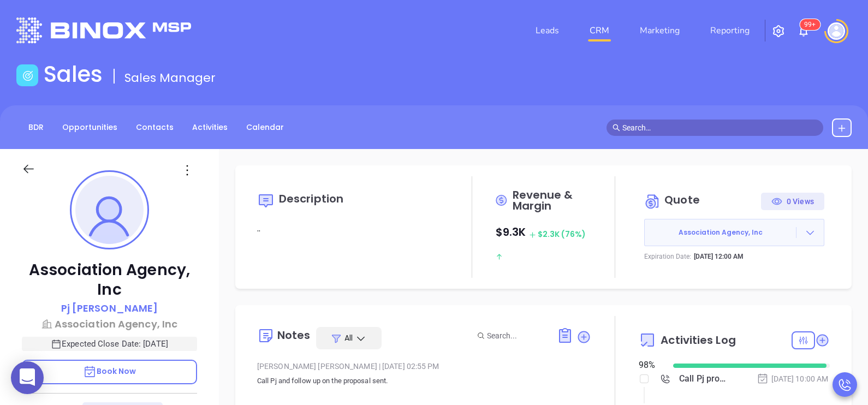  I want to click on a: Calendar, so click(265, 127).